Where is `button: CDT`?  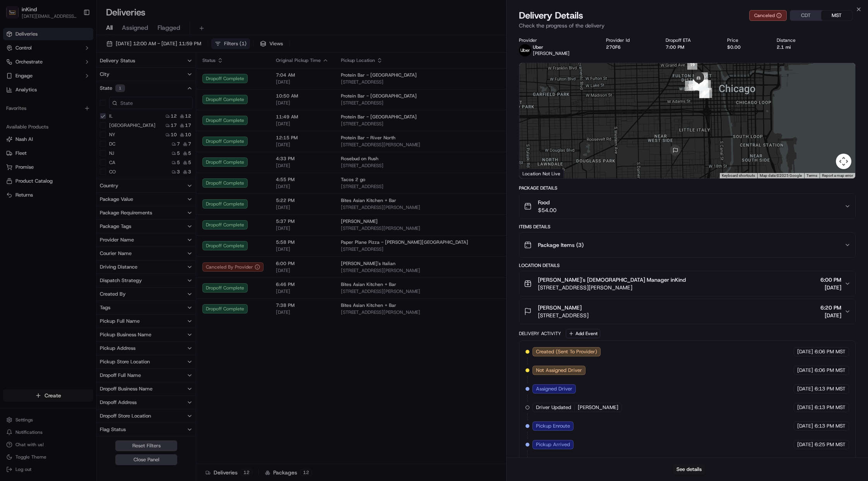 button: CDT is located at coordinates (806, 16).